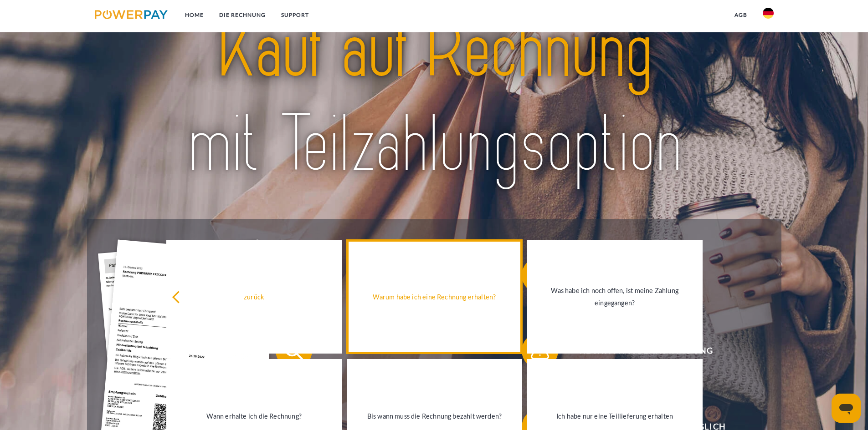 The height and width of the screenshot is (430, 868). I want to click on div: Was habe ich noch offen, ist meine Zahlung eingegangen?, so click(614, 297).